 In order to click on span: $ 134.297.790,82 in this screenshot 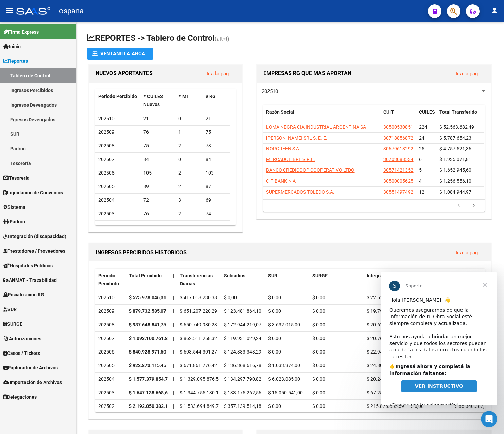, I will do `click(243, 379)`.